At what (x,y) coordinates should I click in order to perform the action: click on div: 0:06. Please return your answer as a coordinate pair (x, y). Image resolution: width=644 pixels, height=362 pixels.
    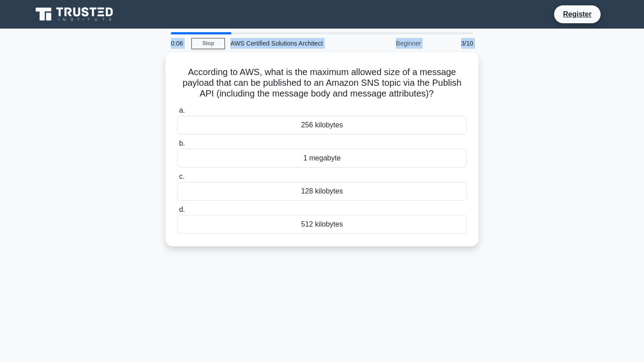
    Looking at the image, I should click on (178, 43).